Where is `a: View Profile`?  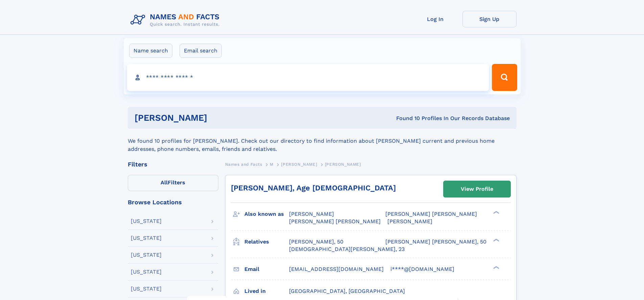 a: View Profile is located at coordinates (477, 189).